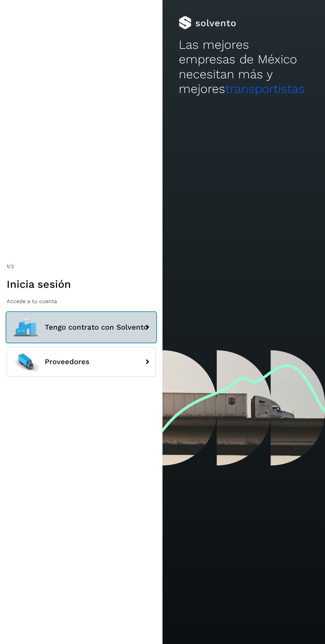 This screenshot has height=644, width=325. What do you see at coordinates (81, 362) in the screenshot?
I see `button: Proveedores` at bounding box center [81, 362].